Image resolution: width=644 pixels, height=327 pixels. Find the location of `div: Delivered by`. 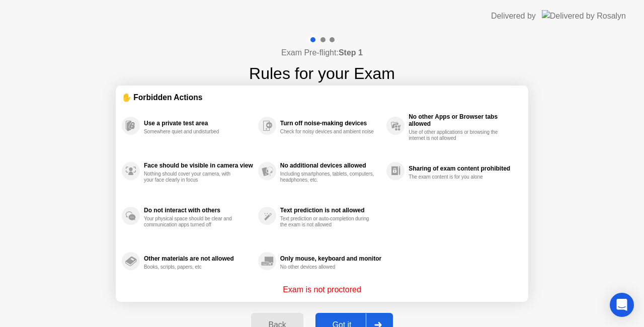

div: Delivered by is located at coordinates (513, 16).